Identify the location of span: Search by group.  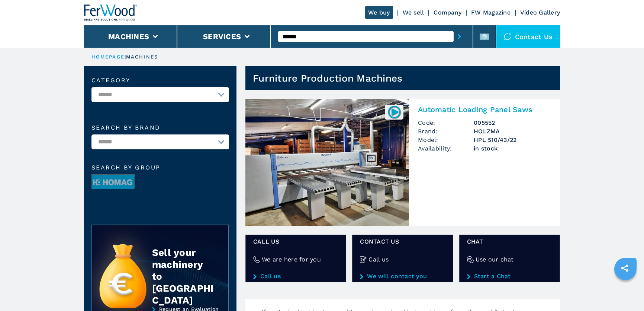
(160, 167).